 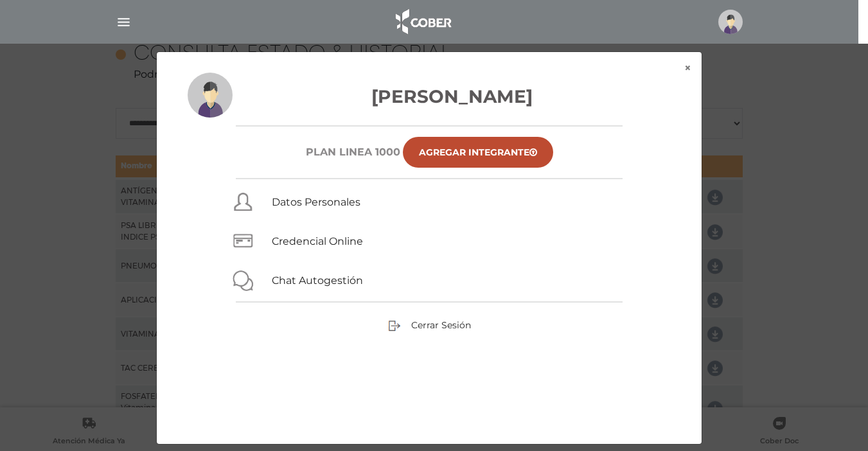 What do you see at coordinates (430, 325) in the screenshot?
I see `a: Cerrar Sesión` at bounding box center [430, 325].